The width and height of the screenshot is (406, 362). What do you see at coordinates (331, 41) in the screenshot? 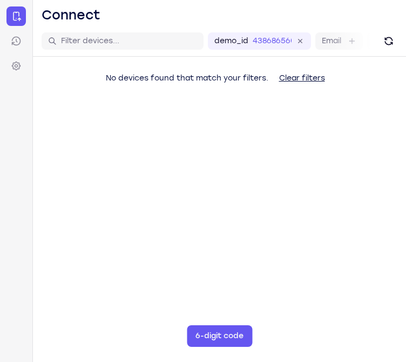
I see `label: Email` at bounding box center [331, 41].